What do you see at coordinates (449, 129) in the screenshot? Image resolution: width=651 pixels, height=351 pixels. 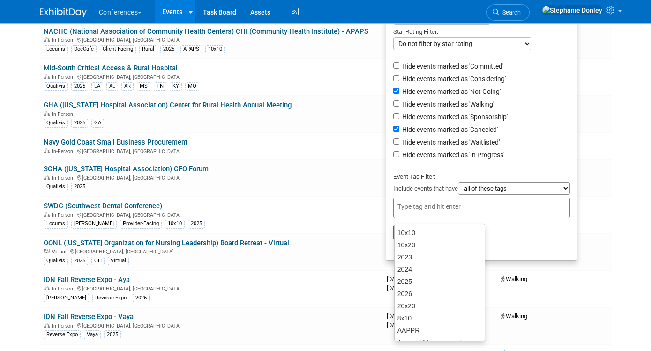 I see `label: Hide events marked as 'Canceled'` at bounding box center [449, 129].